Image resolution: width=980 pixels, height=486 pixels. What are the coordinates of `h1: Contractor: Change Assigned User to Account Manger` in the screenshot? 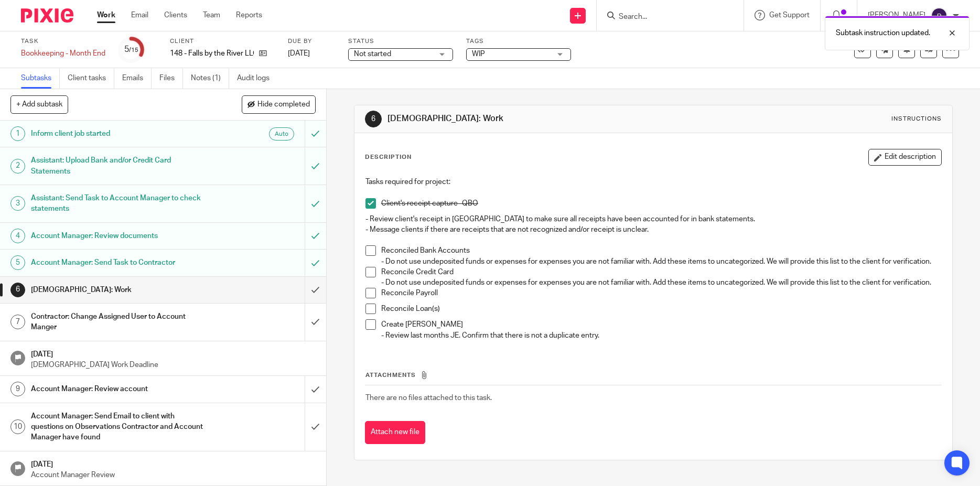 It's located at (119, 322).